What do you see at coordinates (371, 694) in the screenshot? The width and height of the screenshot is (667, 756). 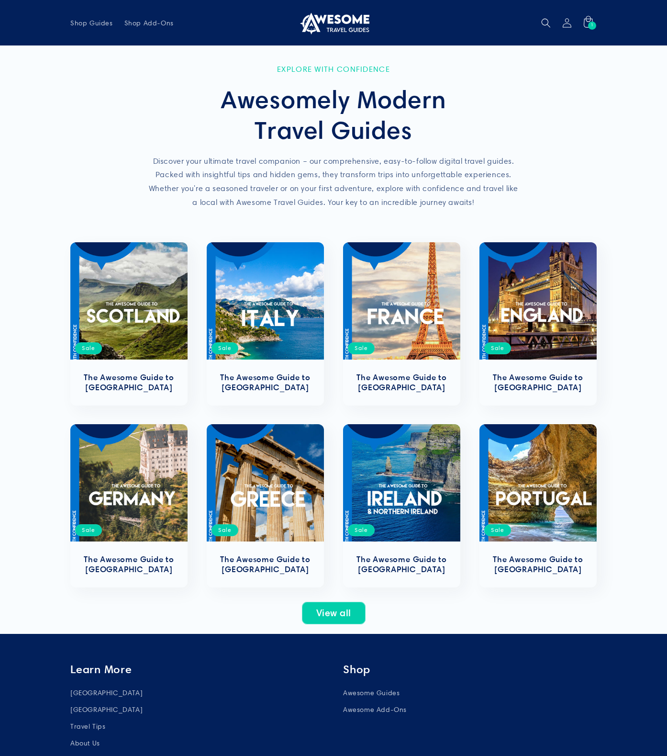 I see `a: Awesome Guides` at bounding box center [371, 694].